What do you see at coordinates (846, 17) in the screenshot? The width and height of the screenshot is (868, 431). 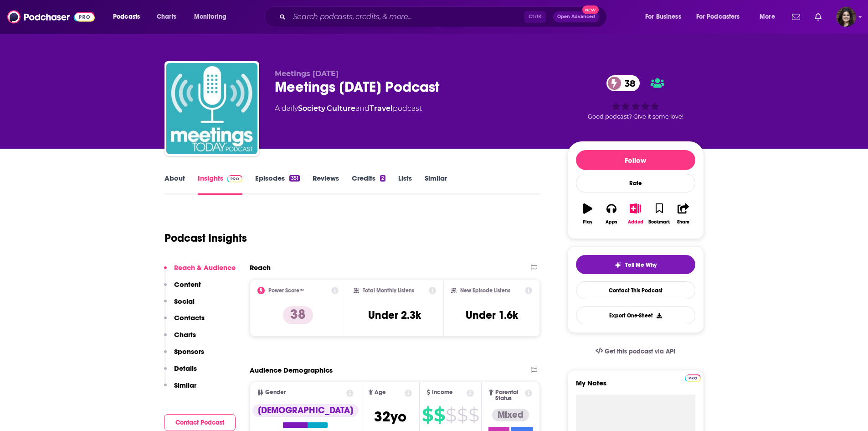 I see `span: Logged in as amandavpr` at bounding box center [846, 17].